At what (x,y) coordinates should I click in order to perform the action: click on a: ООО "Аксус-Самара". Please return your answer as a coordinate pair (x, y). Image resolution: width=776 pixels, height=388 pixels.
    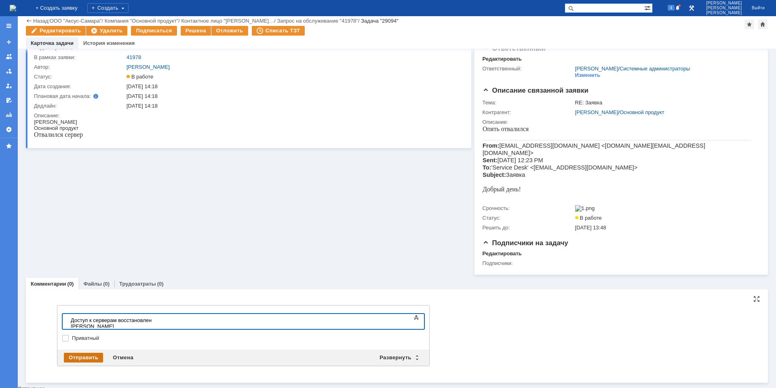
    Looking at the image, I should click on (76, 21).